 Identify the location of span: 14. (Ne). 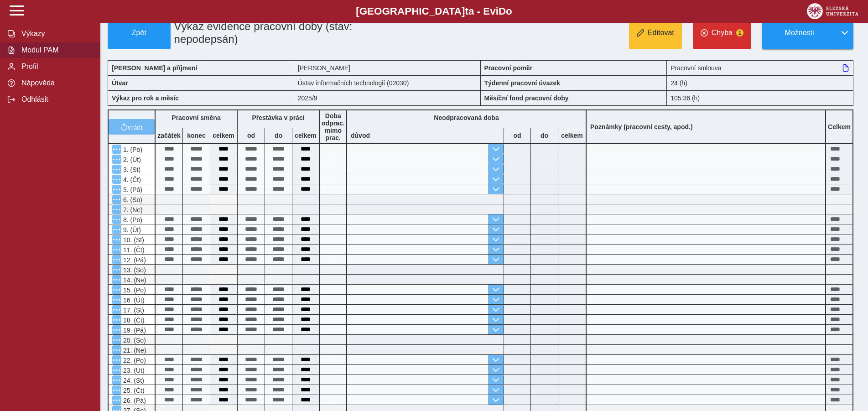
(133, 280).